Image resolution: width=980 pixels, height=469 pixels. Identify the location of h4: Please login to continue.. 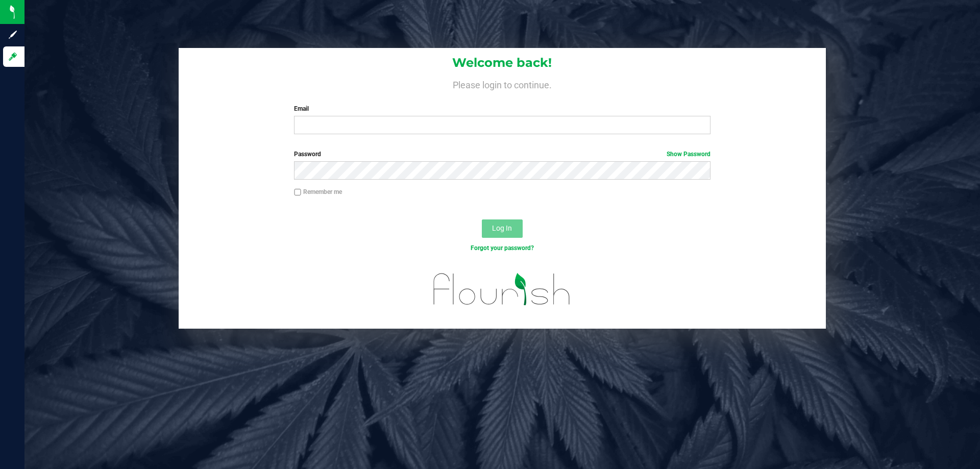
(502, 83).